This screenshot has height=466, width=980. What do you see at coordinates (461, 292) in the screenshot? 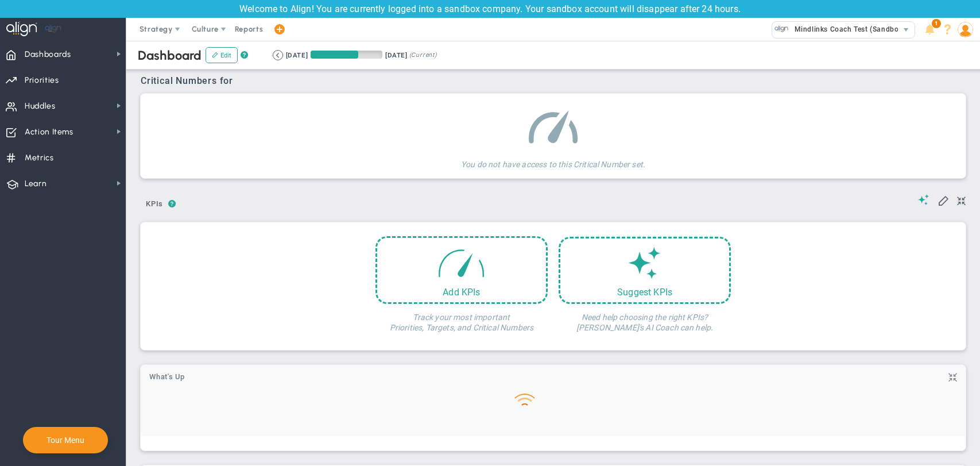
I see `div: Add KPIs` at bounding box center [461, 292].